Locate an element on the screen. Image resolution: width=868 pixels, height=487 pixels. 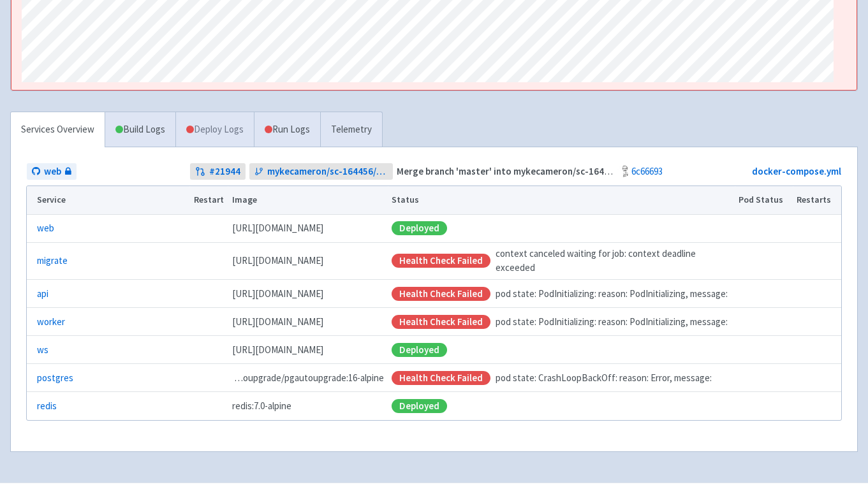
a: #21944 is located at coordinates (217, 171).